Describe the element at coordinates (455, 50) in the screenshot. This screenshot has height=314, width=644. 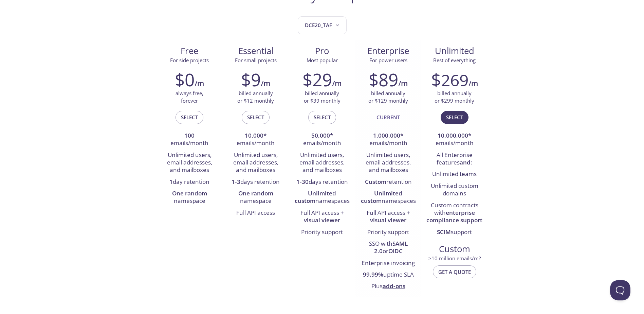
I see `span: Unlimited` at that location.